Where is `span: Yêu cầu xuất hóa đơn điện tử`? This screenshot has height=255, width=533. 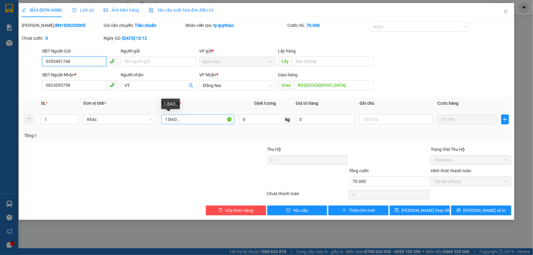
span: Yêu cầu xuất hóa đơn điện tử is located at coordinates (181, 10).